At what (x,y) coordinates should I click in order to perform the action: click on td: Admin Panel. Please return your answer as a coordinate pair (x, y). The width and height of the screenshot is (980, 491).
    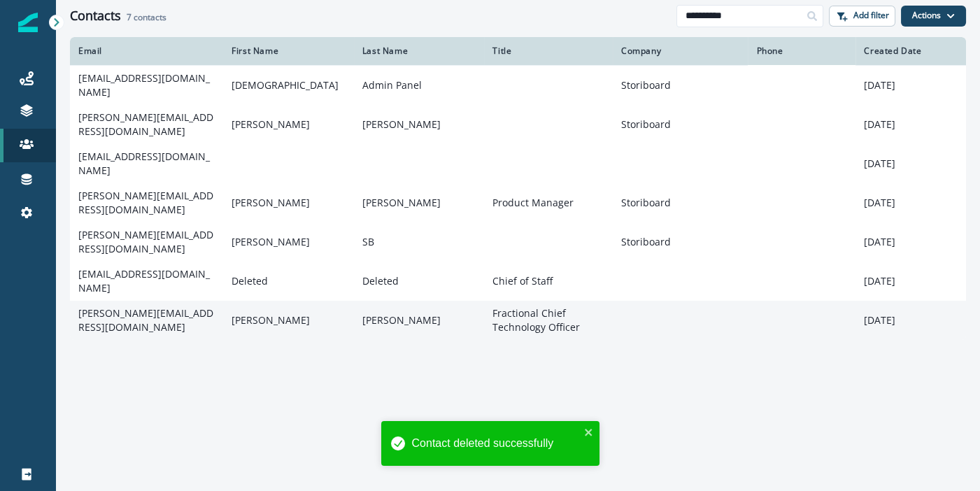
    Looking at the image, I should click on (419, 85).